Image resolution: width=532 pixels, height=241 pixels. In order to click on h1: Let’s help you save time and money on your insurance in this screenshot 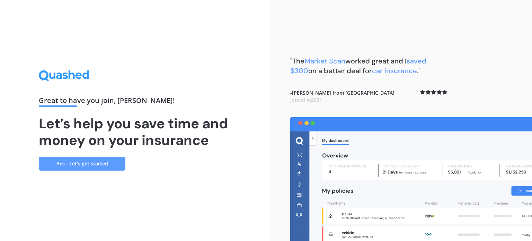, I will do `click(135, 132)`.